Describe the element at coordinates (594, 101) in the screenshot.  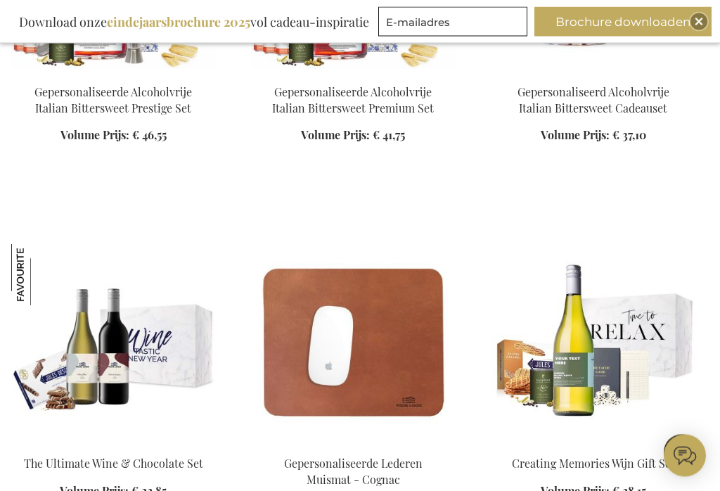
I see `a: Gepersonaliseerd Alcoholvrije Italian Bittersweet Cadeauset` at that location.